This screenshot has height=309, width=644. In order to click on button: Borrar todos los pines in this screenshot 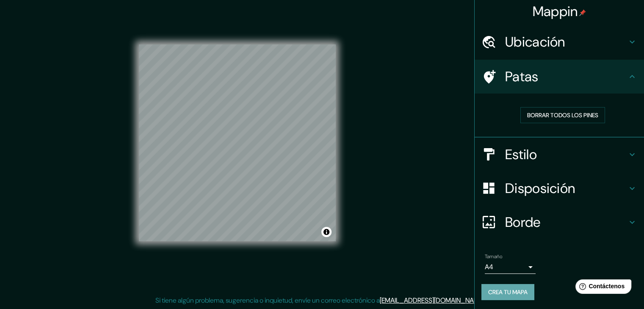, I will do `click(563, 115)`.